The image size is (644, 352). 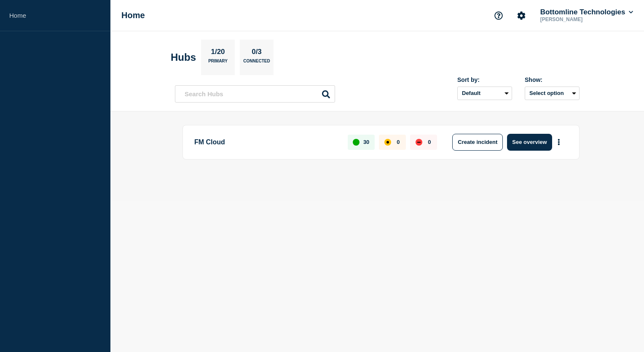 I want to click on p: FM Cloud, so click(x=266, y=142).